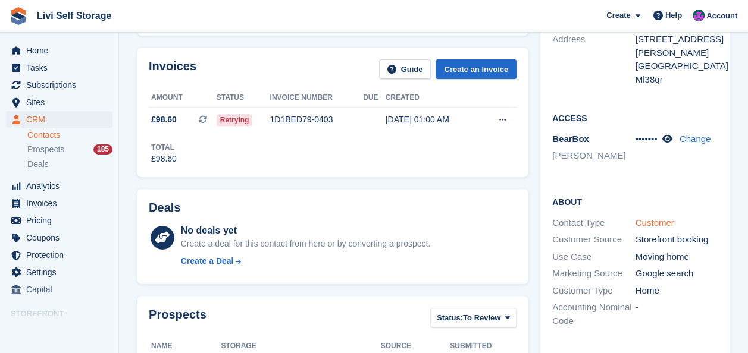 The width and height of the screenshot is (748, 353). Describe the element at coordinates (316, 98) in the screenshot. I see `th: Invoice number` at that location.